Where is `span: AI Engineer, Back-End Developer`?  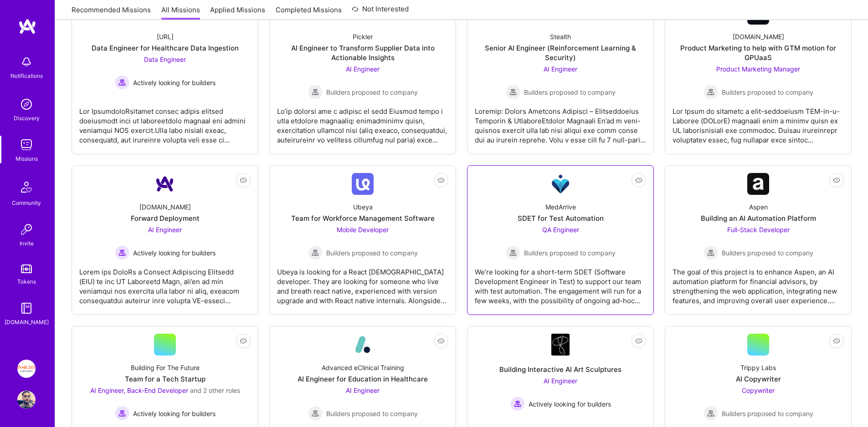
span: AI Engineer, Back-End Developer is located at coordinates (139, 390).